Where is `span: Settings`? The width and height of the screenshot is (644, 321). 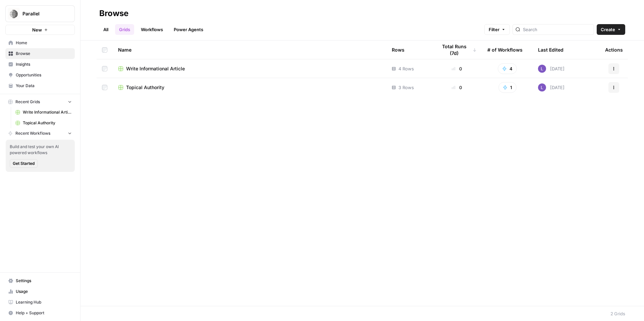 span: Settings is located at coordinates (44, 281).